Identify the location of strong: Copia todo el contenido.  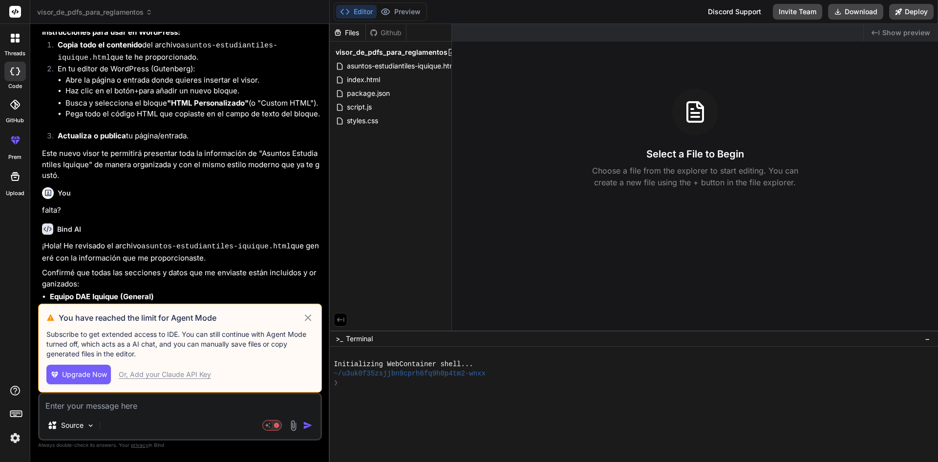
(100, 44).